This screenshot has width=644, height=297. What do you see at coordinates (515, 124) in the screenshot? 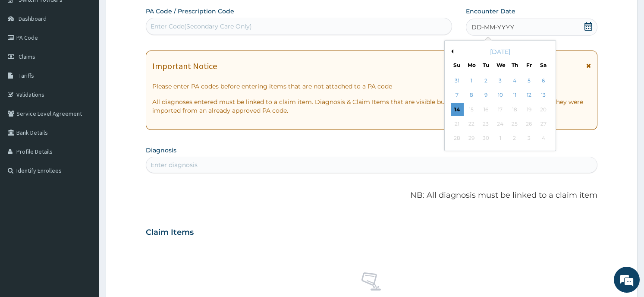
I see `div: Not available Thursday, September 25th, 2025` at bounding box center [515, 124].